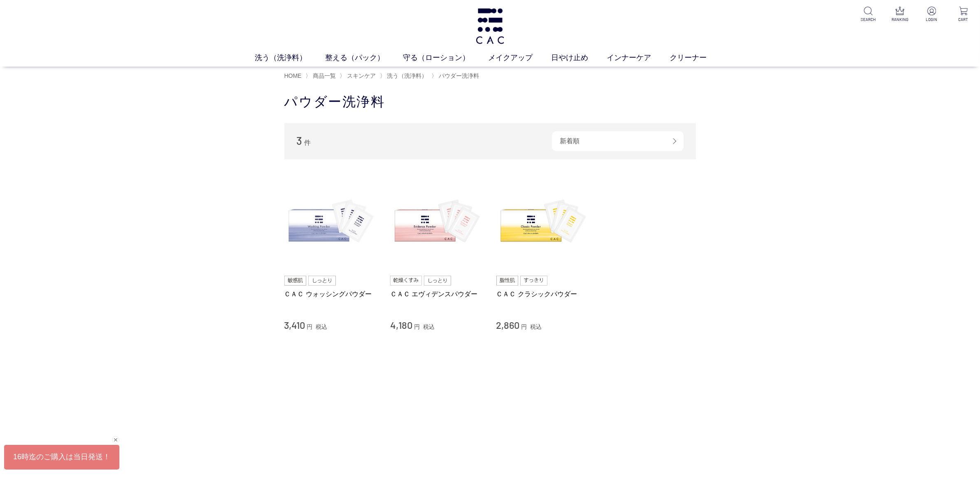 The height and width of the screenshot is (486, 980). Describe the element at coordinates (932, 19) in the screenshot. I see `p: LOGIN` at that location.